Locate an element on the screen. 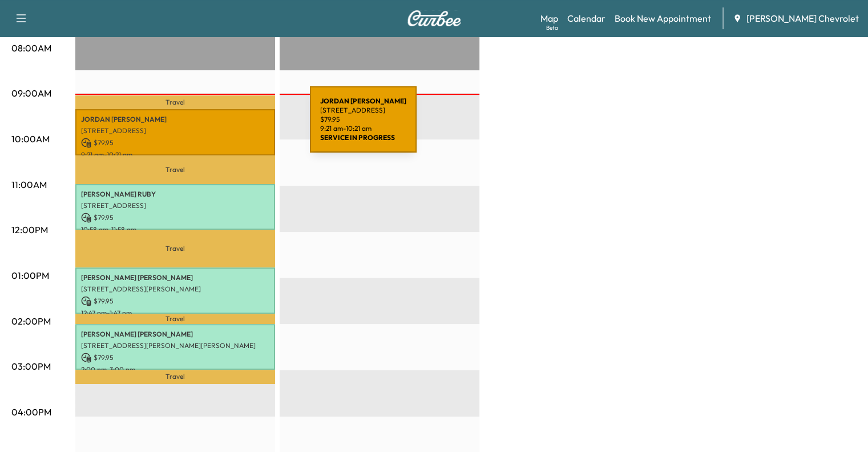 The width and height of the screenshot is (868, 452). p: 04:00PM is located at coordinates (32, 412).